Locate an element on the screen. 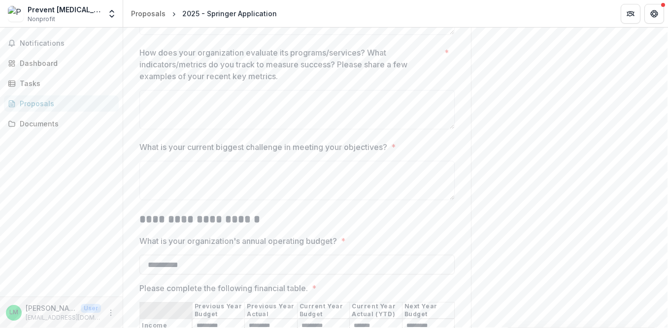  div: Documents is located at coordinates (65, 124).